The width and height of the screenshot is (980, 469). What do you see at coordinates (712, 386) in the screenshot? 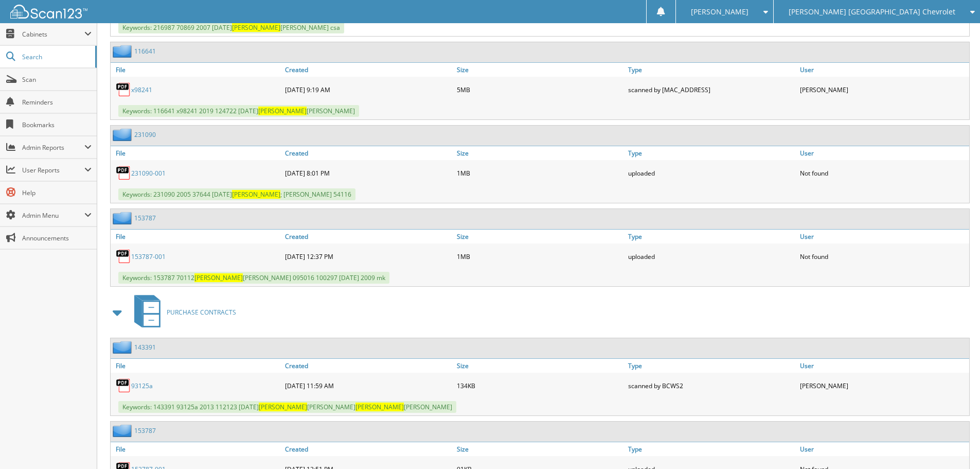
I see `div: scanned by BCWS2` at bounding box center [712, 386].